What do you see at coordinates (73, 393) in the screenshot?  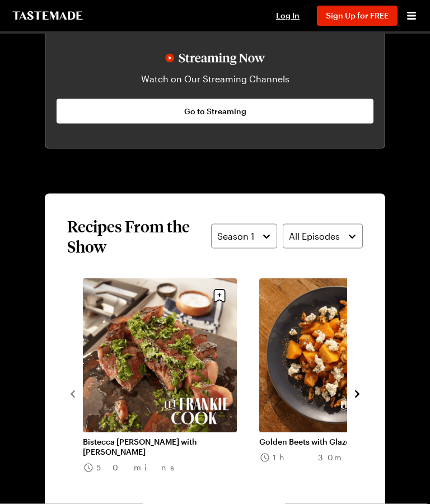 I see `button: navigate to previous item` at bounding box center [73, 393].